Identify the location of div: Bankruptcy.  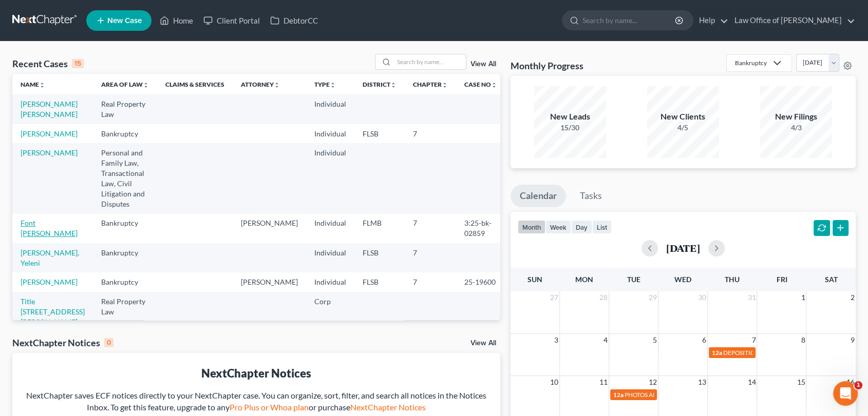
(751, 63).